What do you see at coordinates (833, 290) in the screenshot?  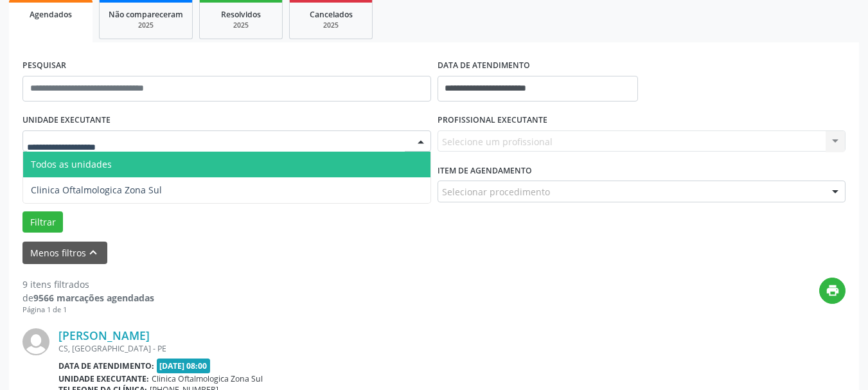 I see `i: print` at bounding box center [833, 290].